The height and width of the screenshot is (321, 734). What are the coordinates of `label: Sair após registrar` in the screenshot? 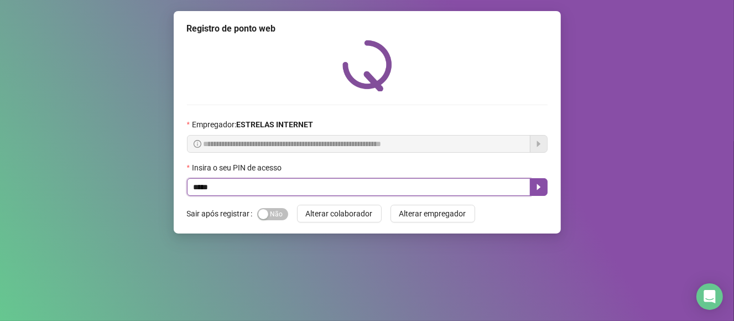 It's located at (222, 213).